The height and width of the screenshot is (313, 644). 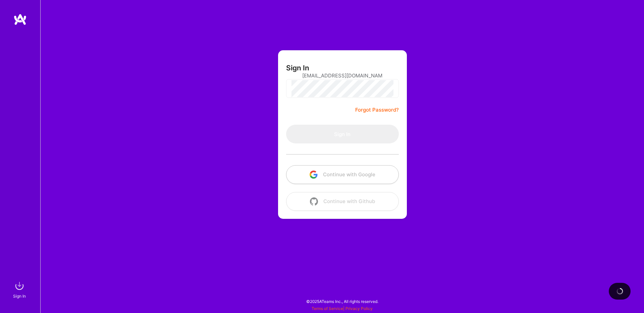 I want to click on button: Sign In, so click(x=342, y=134).